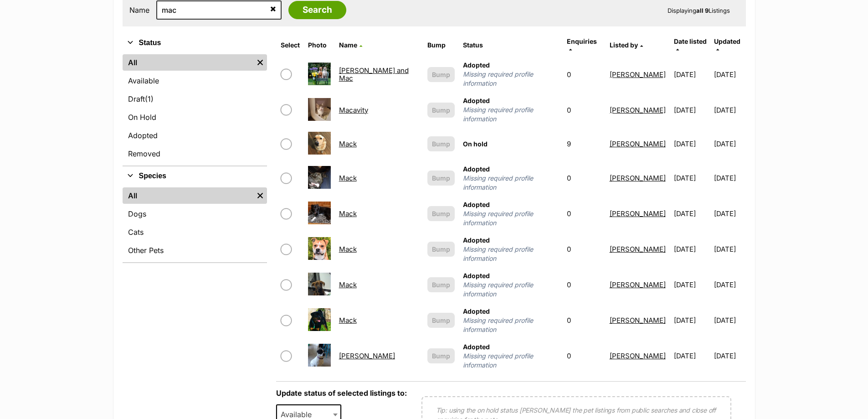 This screenshot has width=868, height=419. Describe the element at coordinates (194, 154) in the screenshot. I see `a: Removed` at that location.